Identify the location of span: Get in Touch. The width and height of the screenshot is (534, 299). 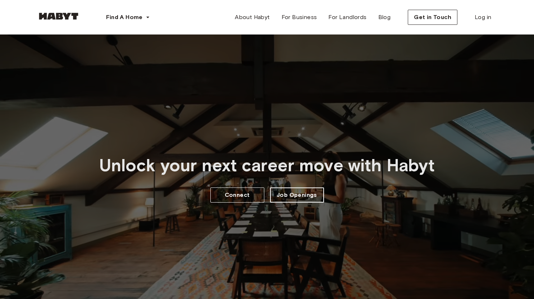
(433, 17).